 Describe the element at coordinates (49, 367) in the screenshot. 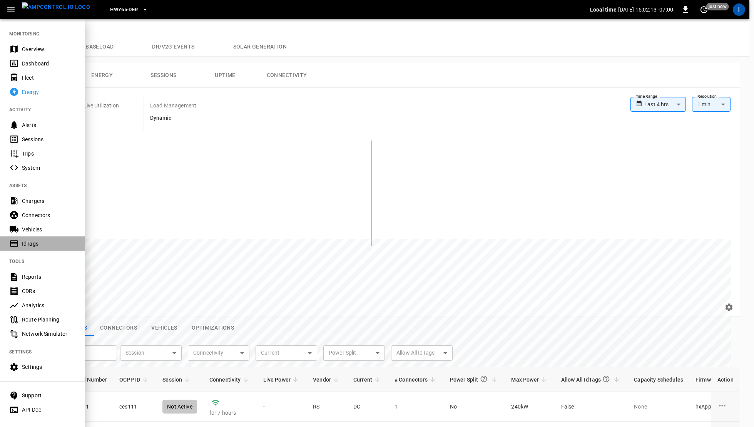

I see `div: Settings` at that location.